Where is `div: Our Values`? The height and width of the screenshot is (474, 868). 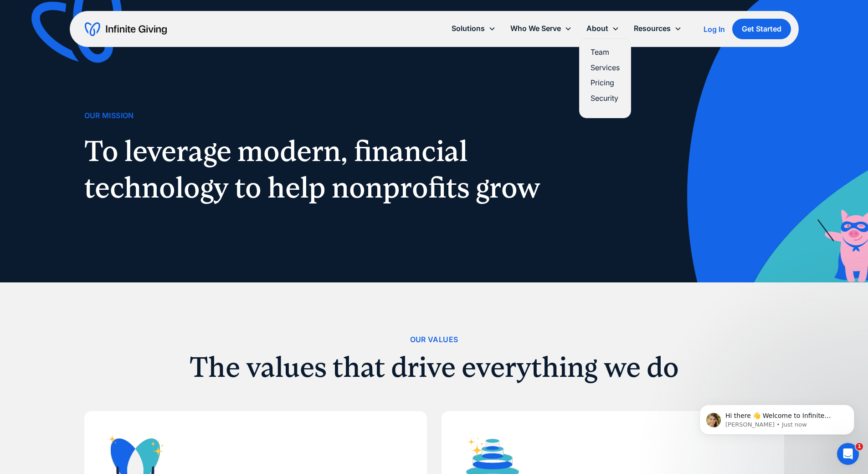 div: Our Values is located at coordinates (434, 339).